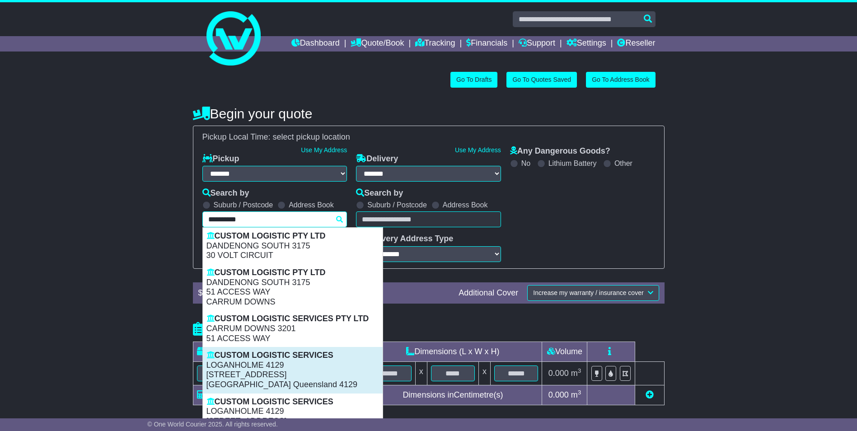 This screenshot has width=857, height=431. What do you see at coordinates (453, 395) in the screenshot?
I see `td: Dimensions in Centimetre(s)` at bounding box center [453, 395].